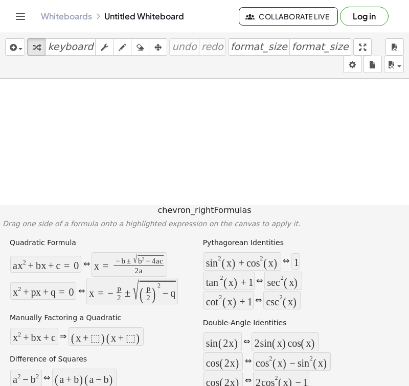 This screenshot has height=386, width=409. I want to click on label: Pythagorean Identities, so click(243, 243).